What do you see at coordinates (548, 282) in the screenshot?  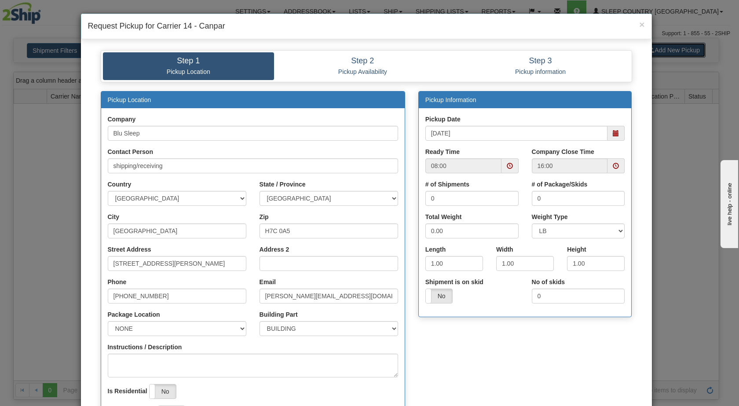 I see `label: No of skids` at bounding box center [548, 282].